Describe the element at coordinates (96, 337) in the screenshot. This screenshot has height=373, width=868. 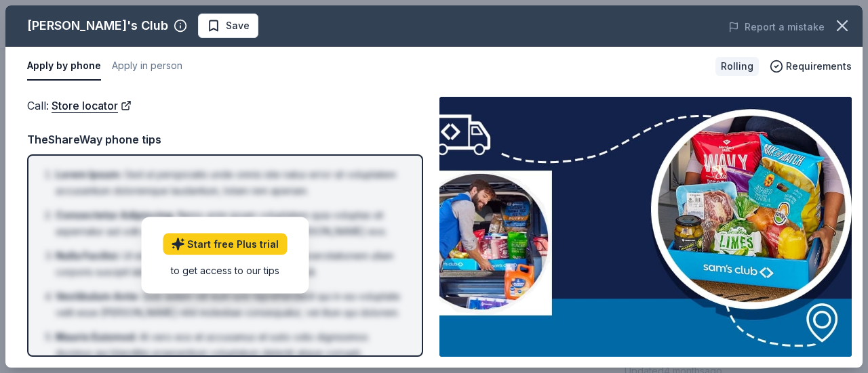
I see `span: Mauris Euismod :` at that location.